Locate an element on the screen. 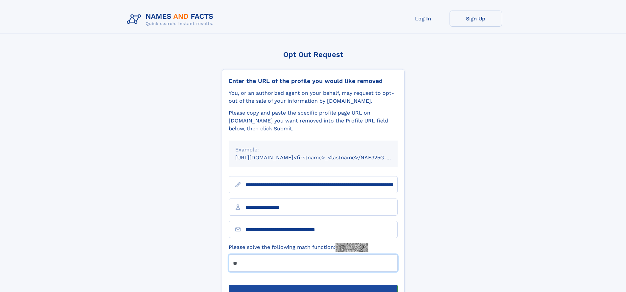 The height and width of the screenshot is (292, 626). img: Logo Names and Facts is located at coordinates (172, 19).